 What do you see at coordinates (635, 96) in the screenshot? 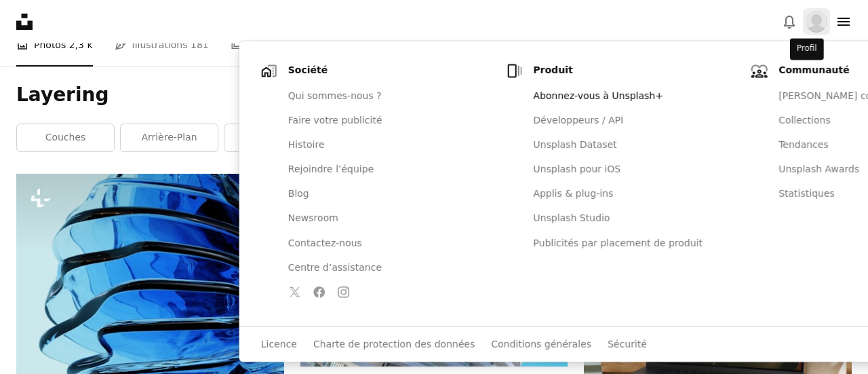
I see `a: Abonnez-vous à Unsplash+` at bounding box center [635, 96].